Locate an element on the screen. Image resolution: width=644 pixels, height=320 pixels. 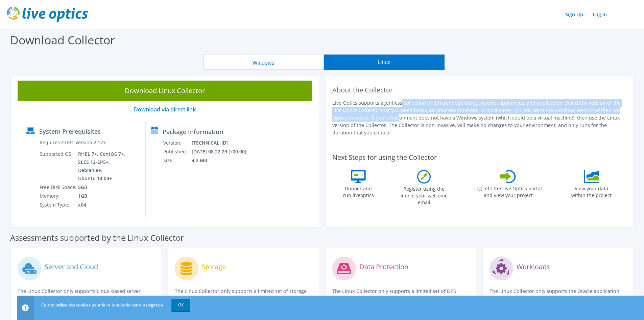
img: live_optics_svg.svg is located at coordinates (47, 14).